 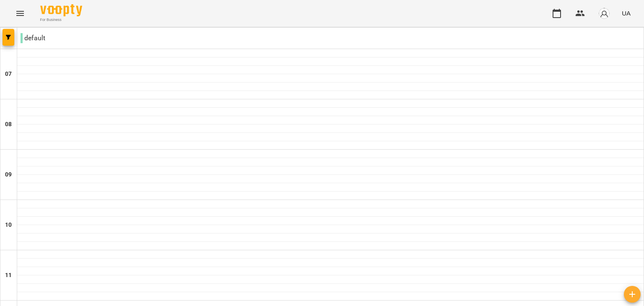 What do you see at coordinates (61, 20) in the screenshot?
I see `span: For Business` at bounding box center [61, 20].